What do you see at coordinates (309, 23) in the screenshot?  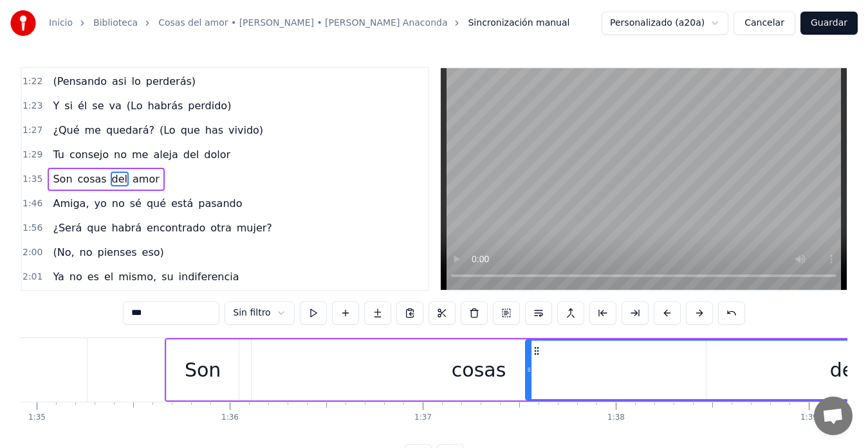 I see `nav: breadcrumb` at bounding box center [309, 23].